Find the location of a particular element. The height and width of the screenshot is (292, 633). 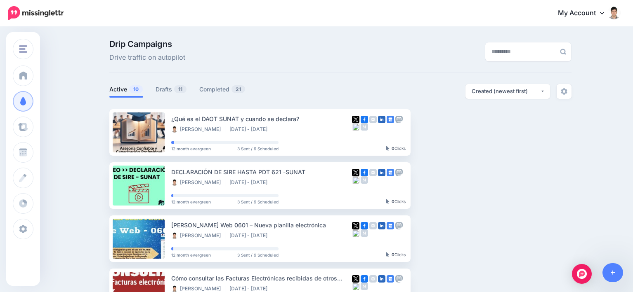

div: Cómo consultar las Facturas Electrónicas recibidas de otros sistemas en SUNAT is located at coordinates (261, 278).